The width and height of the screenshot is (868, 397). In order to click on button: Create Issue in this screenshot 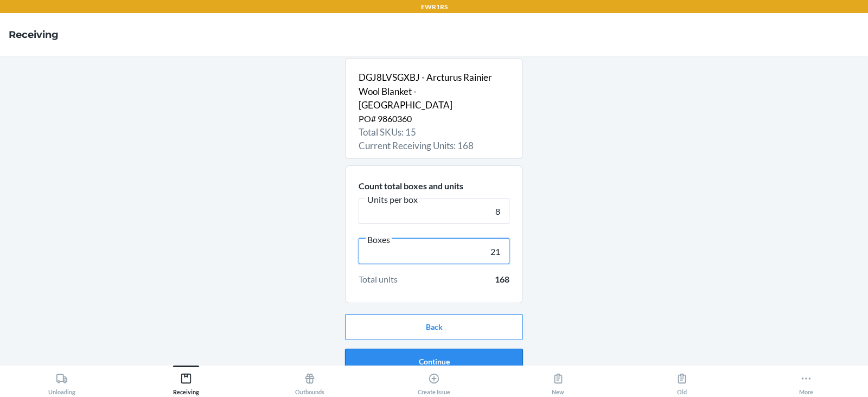, I will do `click(434, 380)`.